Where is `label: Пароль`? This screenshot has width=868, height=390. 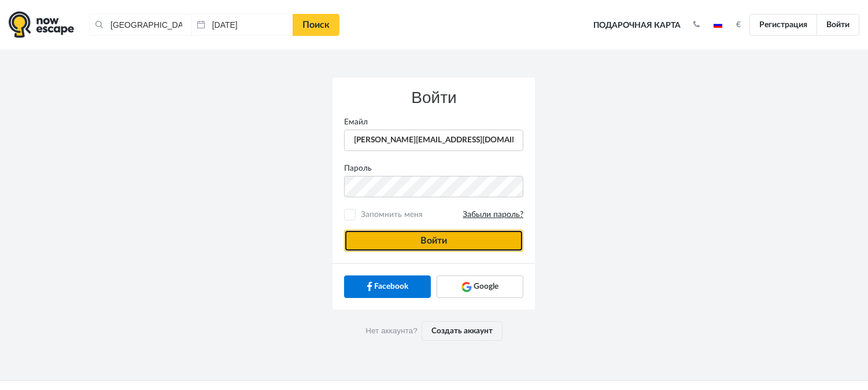
label: Пароль is located at coordinates (434, 168).